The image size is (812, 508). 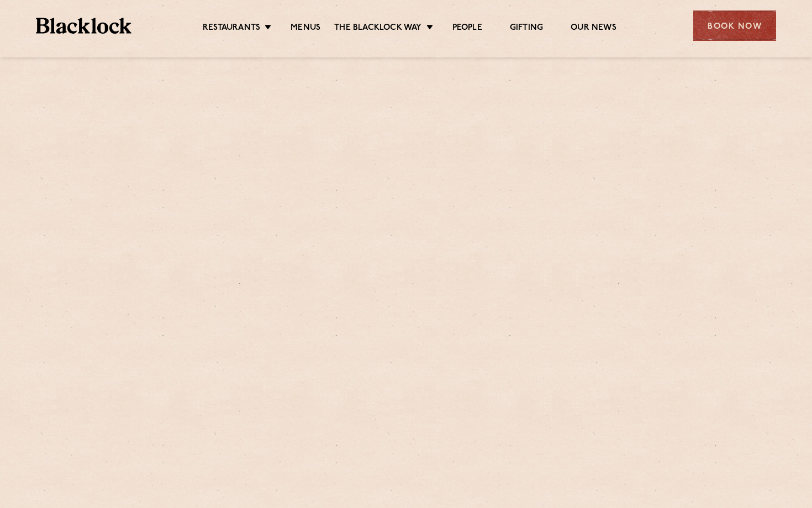 What do you see at coordinates (378, 29) in the screenshot?
I see `a: The Blacklock Way` at bounding box center [378, 29].